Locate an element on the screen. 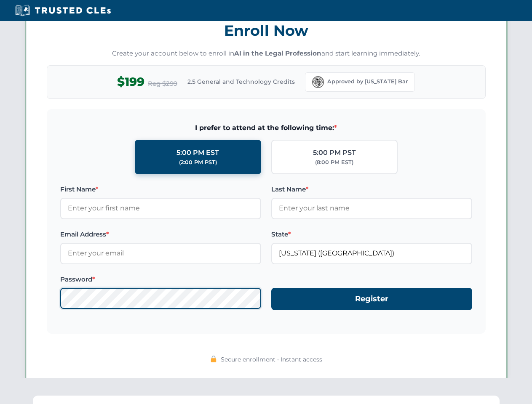 The width and height of the screenshot is (532, 404). p: Create your account below to enroll in and start learning immediately. is located at coordinates (266, 54).